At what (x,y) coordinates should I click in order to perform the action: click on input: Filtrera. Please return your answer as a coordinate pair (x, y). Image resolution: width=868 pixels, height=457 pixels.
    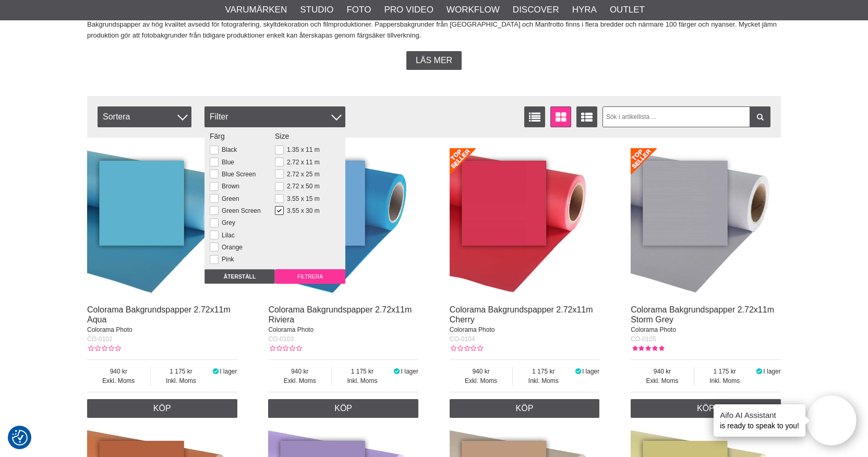
    Looking at the image, I should click on (310, 276).